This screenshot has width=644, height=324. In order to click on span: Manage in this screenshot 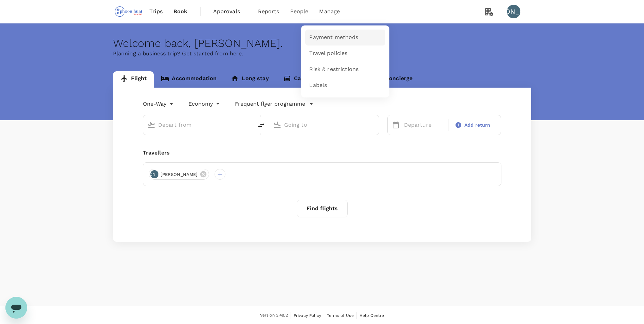, I will do `click(330, 12)`.